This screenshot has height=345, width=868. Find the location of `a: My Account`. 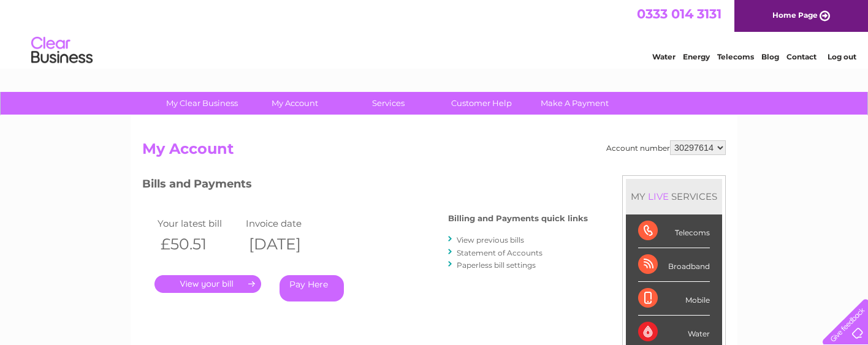

a: My Account is located at coordinates (295, 103).